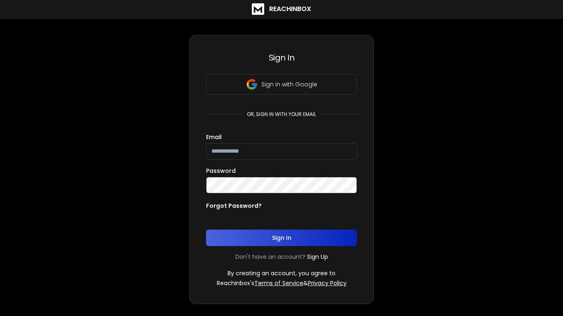 The height and width of the screenshot is (316, 563). What do you see at coordinates (214, 137) in the screenshot?
I see `label: Email` at bounding box center [214, 137].